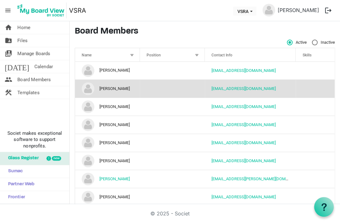 Image resolution: width=340 pixels, height=223 pixels. I want to click on span: construction, so click(9, 93).